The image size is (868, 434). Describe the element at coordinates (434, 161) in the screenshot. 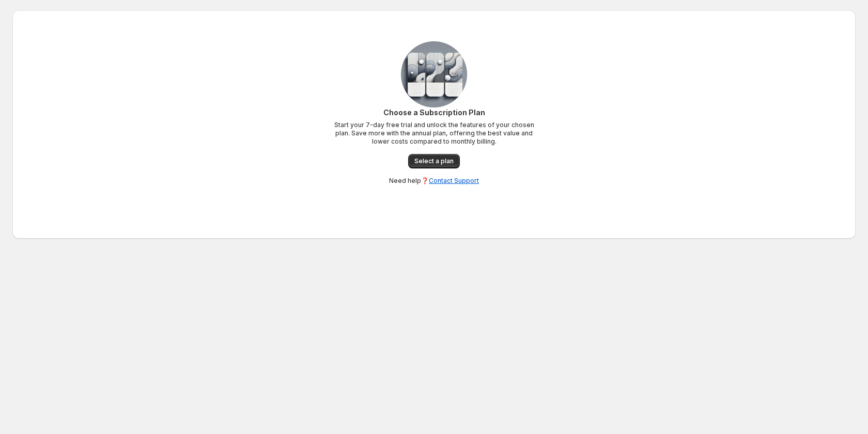

I see `span: Select a plan` at that location.